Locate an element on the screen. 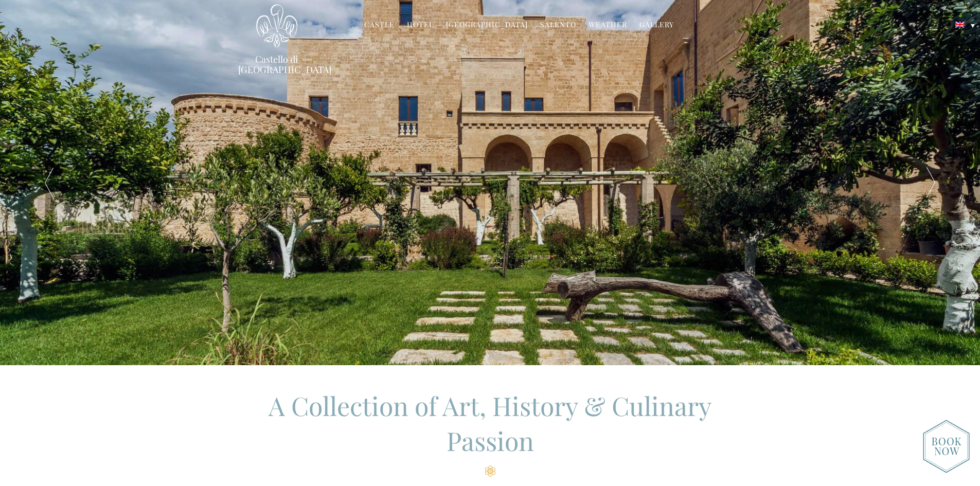  img: new-booknow.png is located at coordinates (946, 447).